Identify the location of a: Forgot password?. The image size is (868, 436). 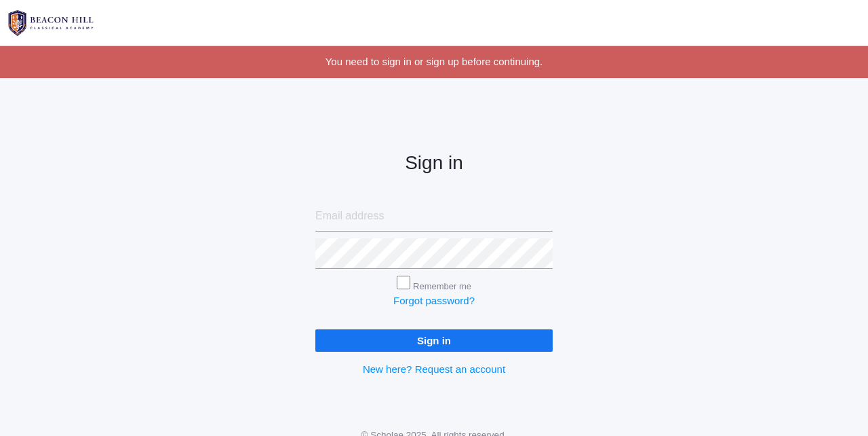
(434, 300).